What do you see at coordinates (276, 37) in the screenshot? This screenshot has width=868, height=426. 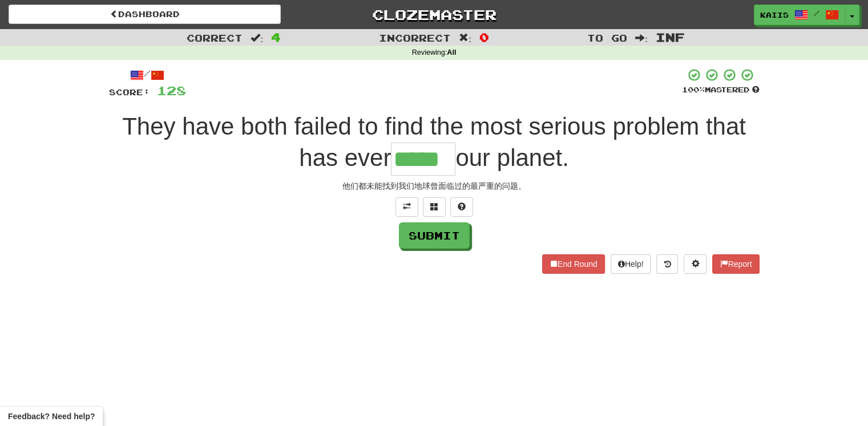 I see `span: 4` at bounding box center [276, 37].